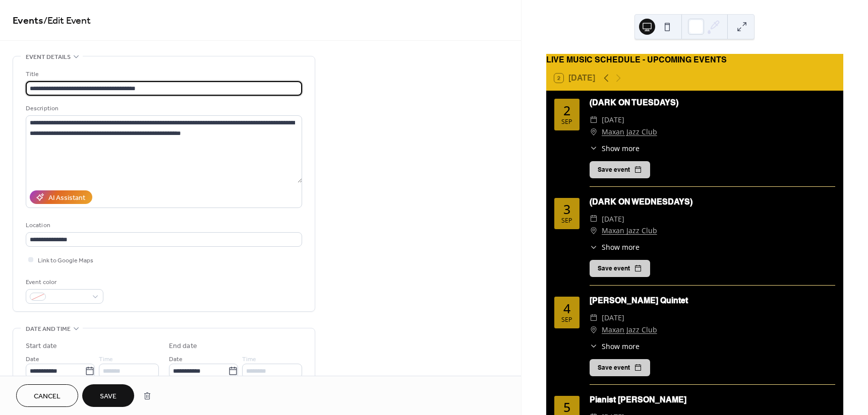  What do you see at coordinates (567, 407) in the screenshot?
I see `div: 5` at bounding box center [567, 407].